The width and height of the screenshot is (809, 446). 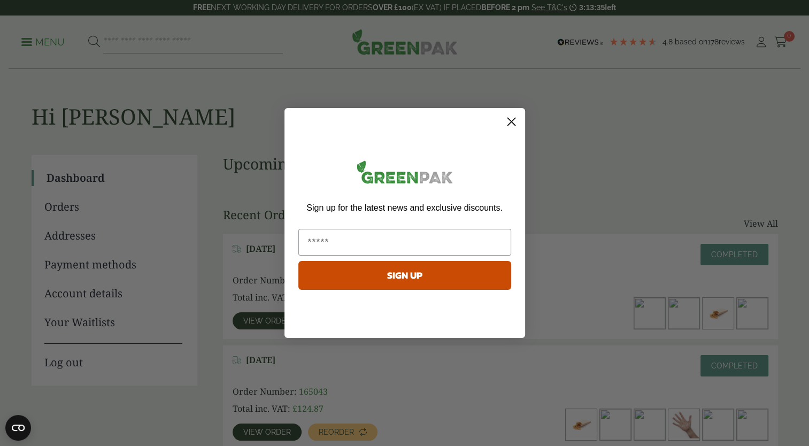 I want to click on button: Close dialog, so click(x=511, y=121).